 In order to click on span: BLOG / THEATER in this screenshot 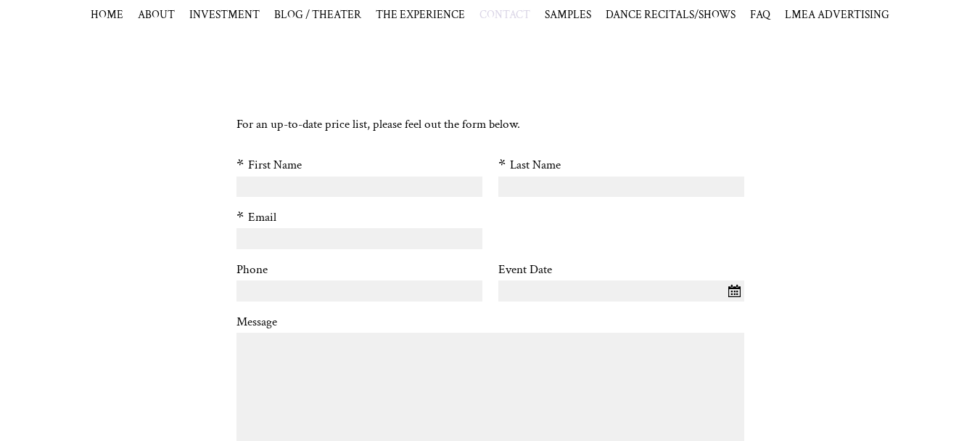, I will do `click(318, 15)`.